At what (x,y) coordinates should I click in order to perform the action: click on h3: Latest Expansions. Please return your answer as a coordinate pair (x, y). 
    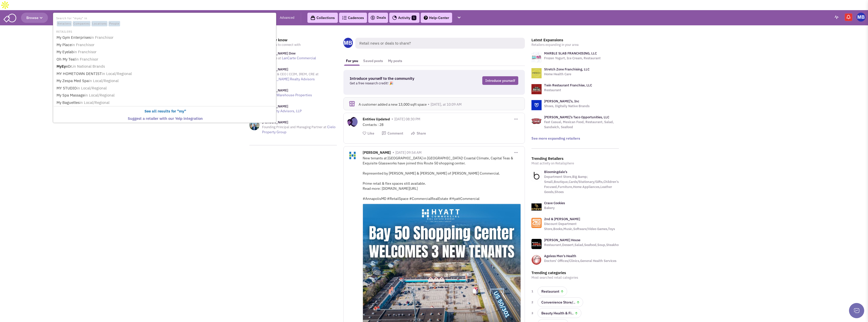
    Looking at the image, I should click on (575, 40).